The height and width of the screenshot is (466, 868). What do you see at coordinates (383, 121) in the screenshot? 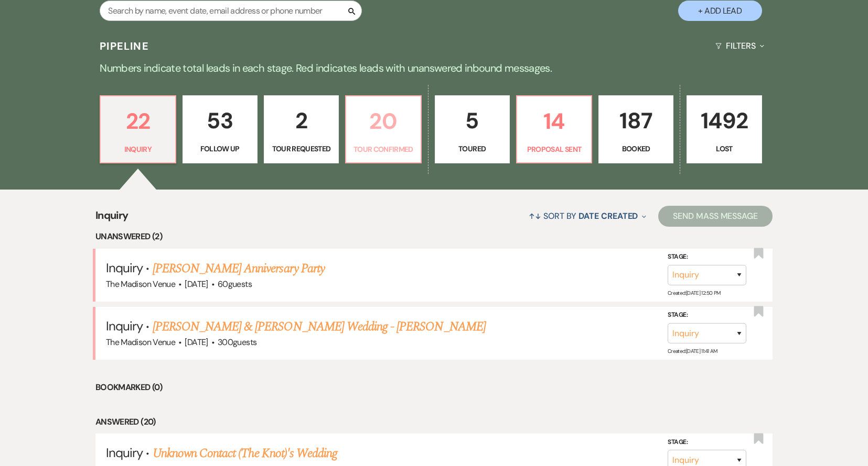
I see `p: 20` at bounding box center [383, 121].